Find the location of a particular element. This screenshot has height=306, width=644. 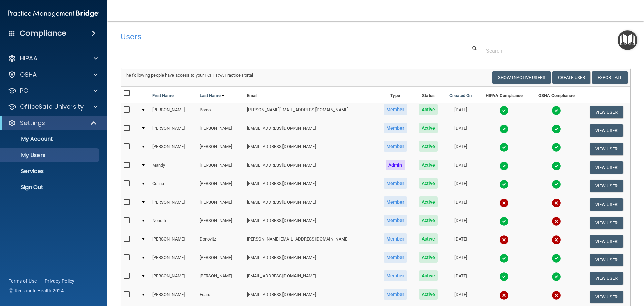

input: Search is located at coordinates (556, 51).